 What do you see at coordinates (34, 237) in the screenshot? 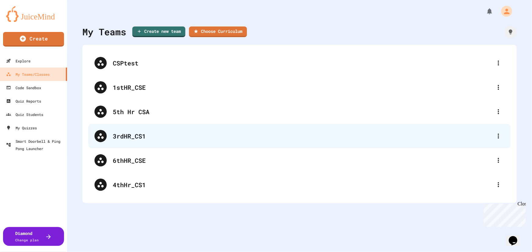
I see `a: DiamondChange plan` at bounding box center [34, 237].